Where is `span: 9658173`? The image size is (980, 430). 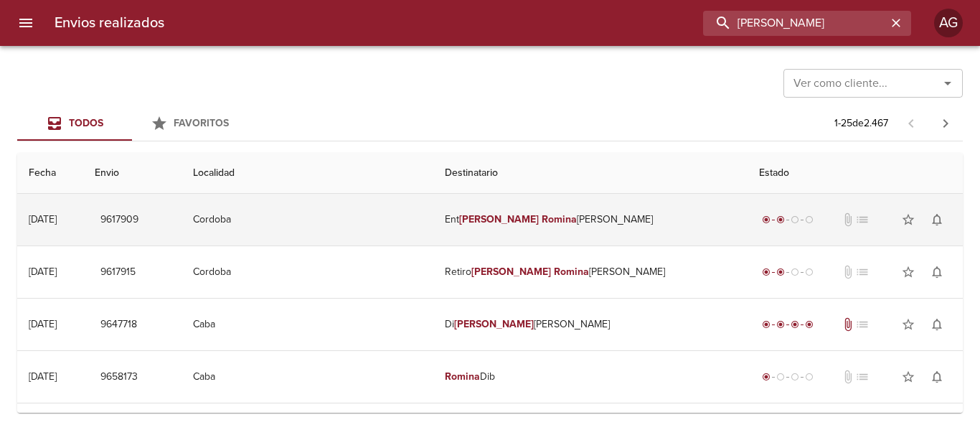
span: 9658173 is located at coordinates (119, 376).